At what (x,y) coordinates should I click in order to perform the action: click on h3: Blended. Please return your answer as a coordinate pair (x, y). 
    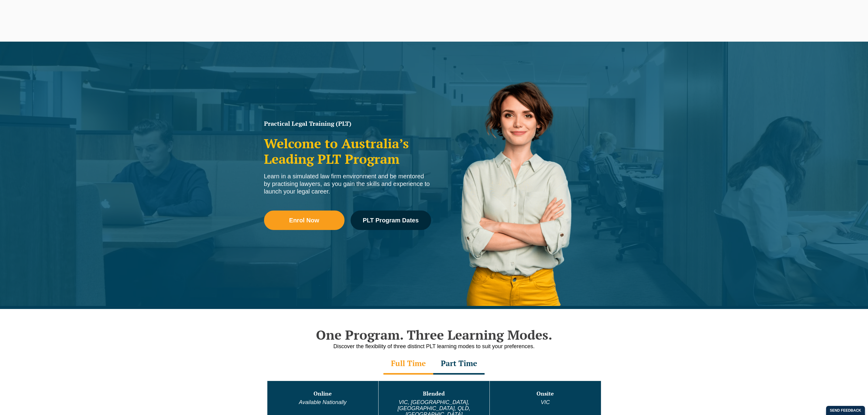
    Looking at the image, I should click on (434, 394).